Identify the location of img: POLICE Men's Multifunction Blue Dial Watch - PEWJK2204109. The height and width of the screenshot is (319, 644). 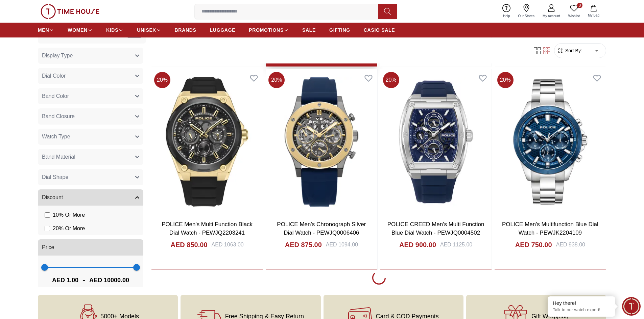
(550, 142).